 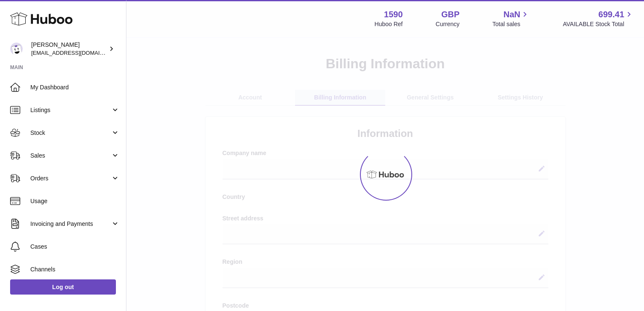 I want to click on span: NaN, so click(x=512, y=14).